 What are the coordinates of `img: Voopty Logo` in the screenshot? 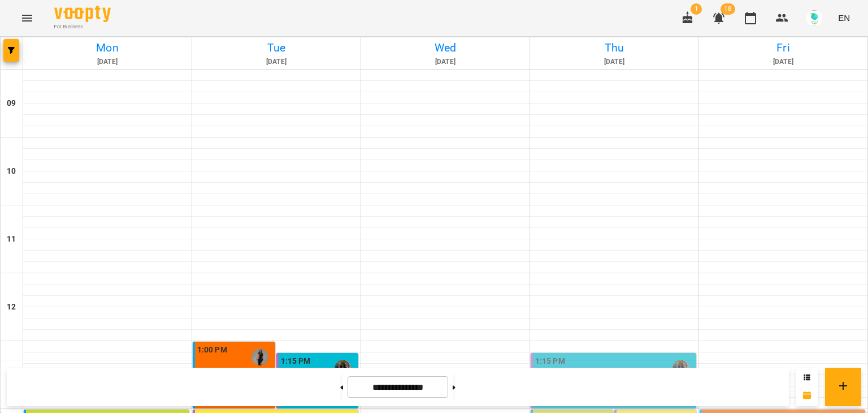 It's located at (83, 13).